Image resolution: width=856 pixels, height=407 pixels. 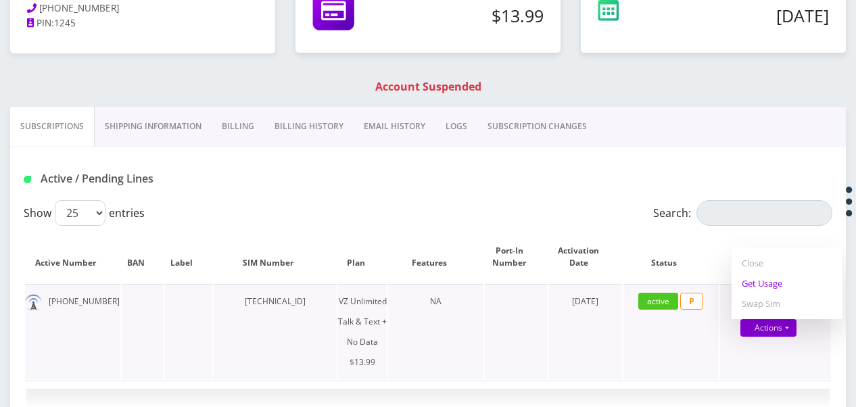 I want to click on th: SIM Number: activate to sort column ascending, so click(x=275, y=257).